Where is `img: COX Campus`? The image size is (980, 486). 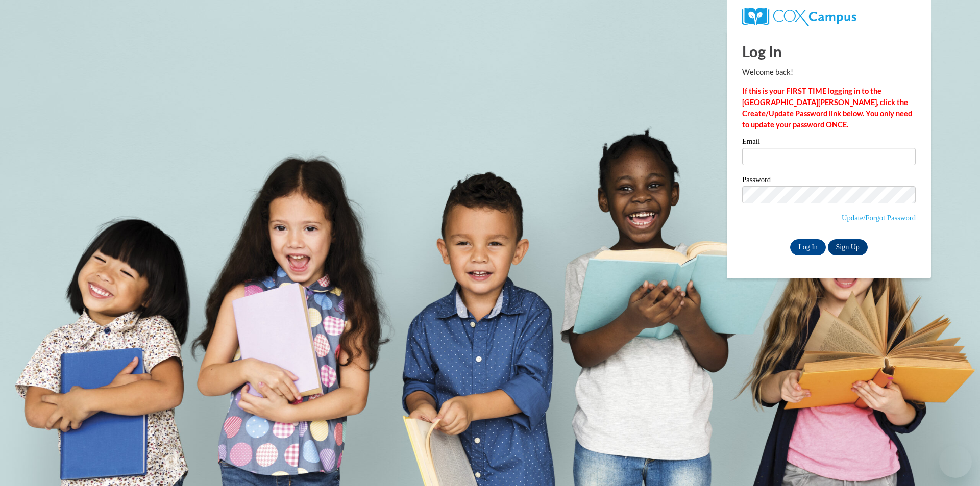
img: COX Campus is located at coordinates (799, 17).